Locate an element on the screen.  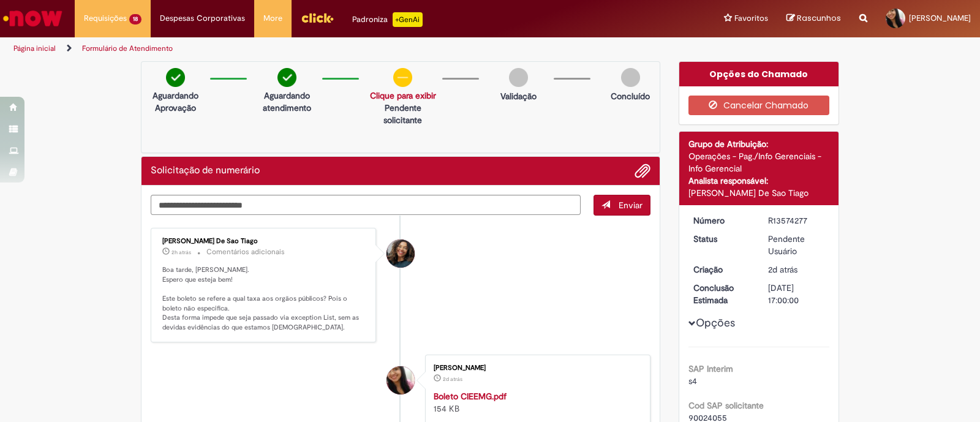
button: Cancelar Chamado is located at coordinates (759, 106).